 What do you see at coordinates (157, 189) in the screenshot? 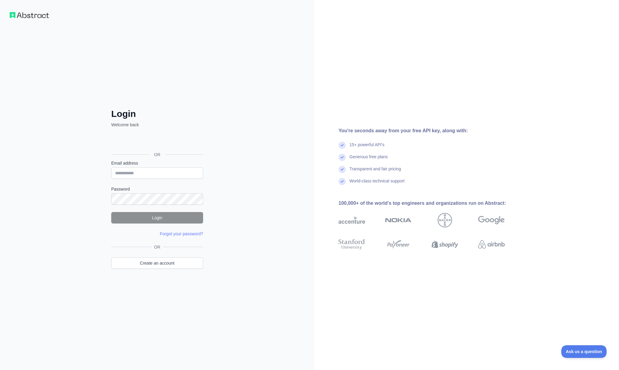
I see `label: Password` at bounding box center [157, 189].